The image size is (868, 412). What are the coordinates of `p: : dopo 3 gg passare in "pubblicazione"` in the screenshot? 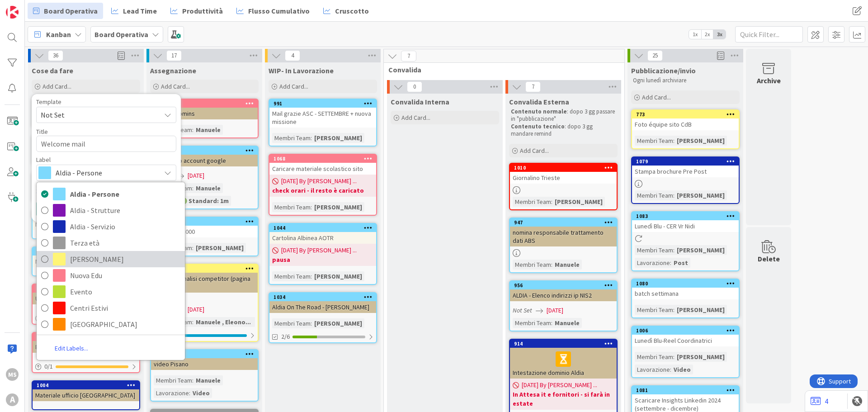 It's located at (563, 115).